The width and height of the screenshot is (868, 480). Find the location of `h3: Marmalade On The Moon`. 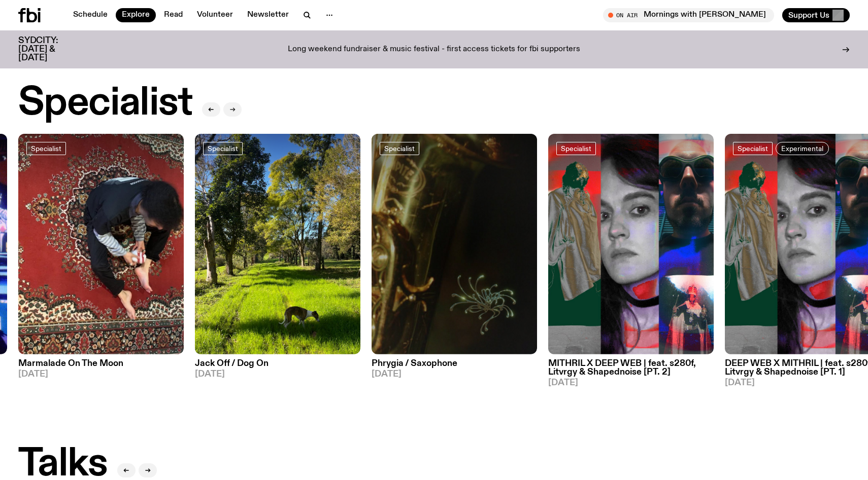

h3: Marmalade On The Moon is located at coordinates (101, 364).